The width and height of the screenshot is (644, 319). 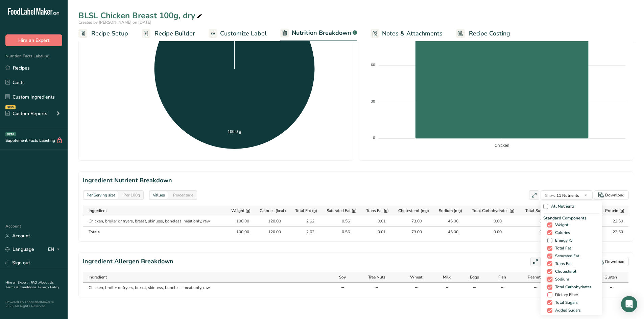 What do you see at coordinates (629, 304) in the screenshot?
I see `div: Open Intercom Messenger` at bounding box center [629, 304].